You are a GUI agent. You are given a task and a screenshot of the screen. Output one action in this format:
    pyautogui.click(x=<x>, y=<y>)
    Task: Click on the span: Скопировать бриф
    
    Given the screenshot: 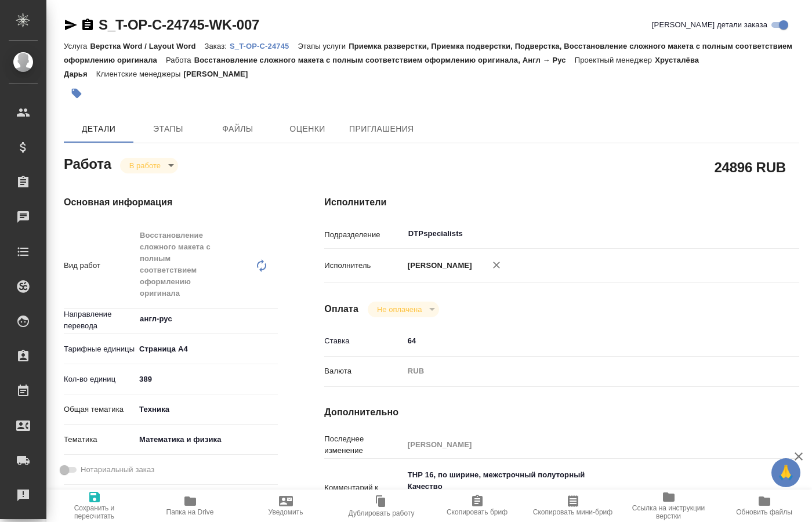 What is the action you would take?
    pyautogui.click(x=477, y=512)
    